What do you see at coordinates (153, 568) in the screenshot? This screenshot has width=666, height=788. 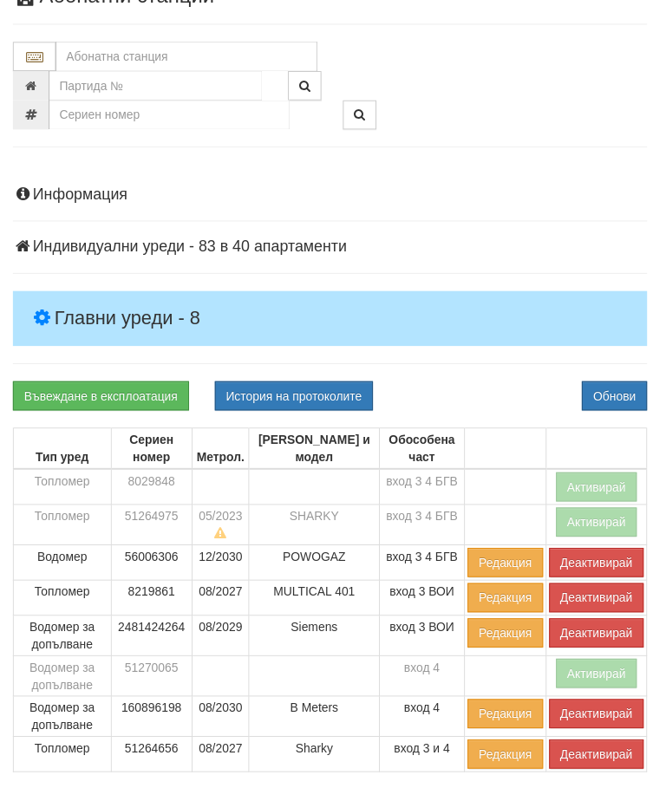 I see `td: 56006306` at bounding box center [153, 568].